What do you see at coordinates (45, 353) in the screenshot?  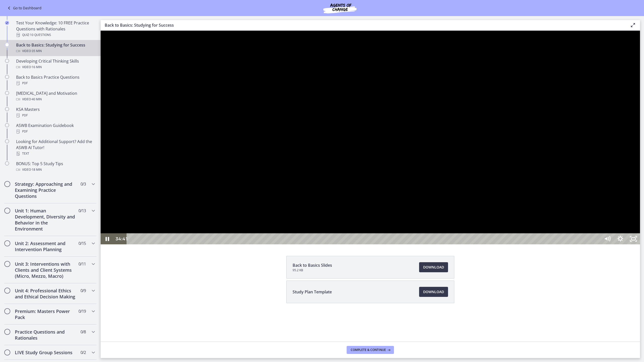 I see `h2: LIVE Study Group Sessions` at bounding box center [45, 353].